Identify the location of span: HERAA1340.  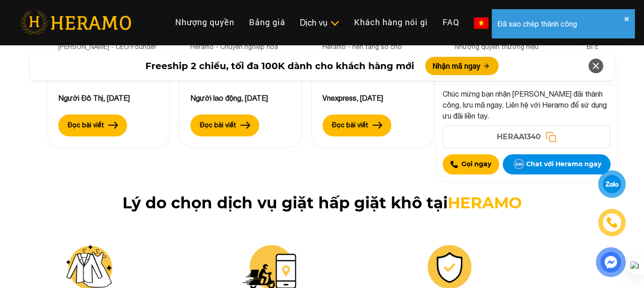
(519, 137).